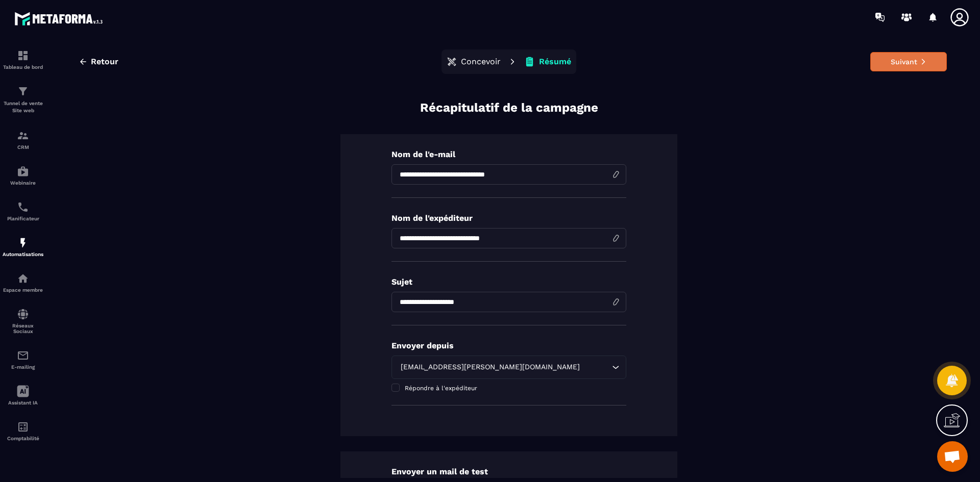 The height and width of the screenshot is (482, 980). I want to click on a: formationformationTableau de bord, so click(23, 60).